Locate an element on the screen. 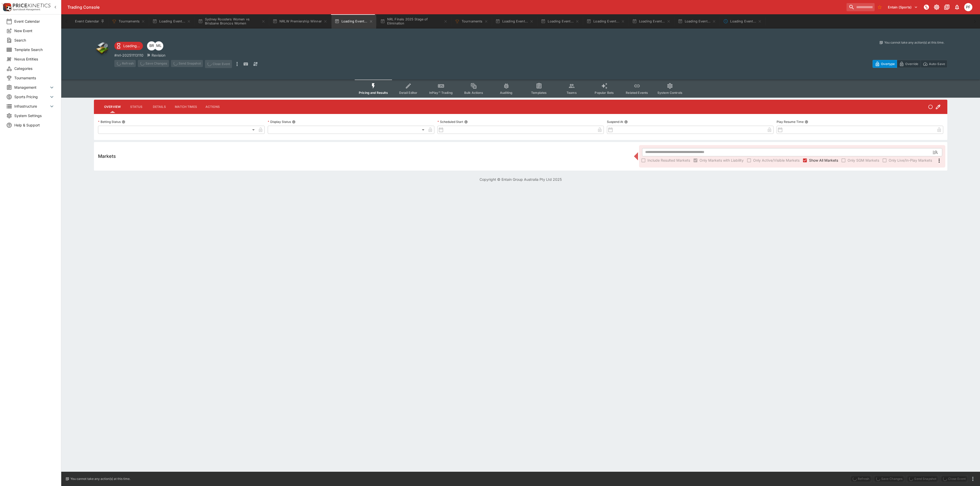  div: Ben Raymond is located at coordinates (152, 46).